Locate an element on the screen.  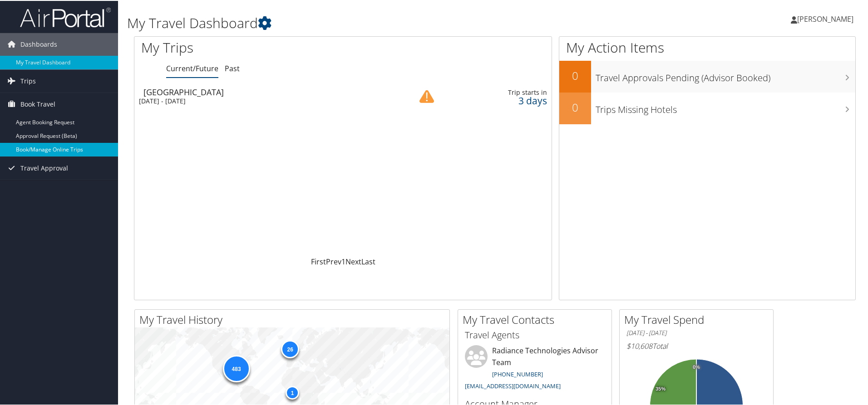
a: Current/Future is located at coordinates (192, 67).